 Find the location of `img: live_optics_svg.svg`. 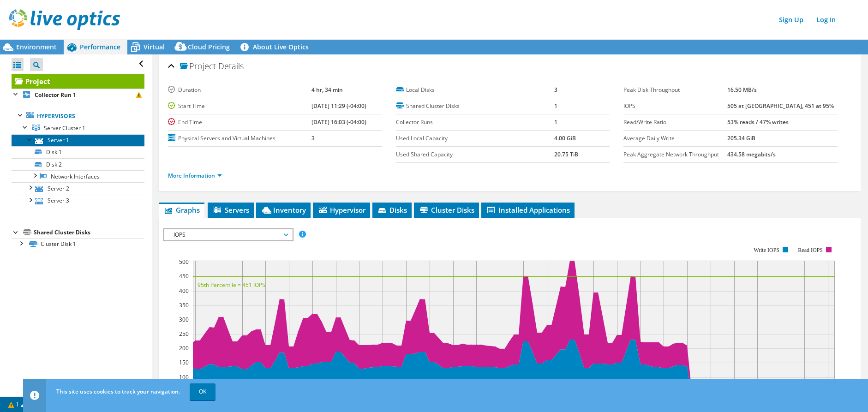

img: live_optics_svg.svg is located at coordinates (65, 20).